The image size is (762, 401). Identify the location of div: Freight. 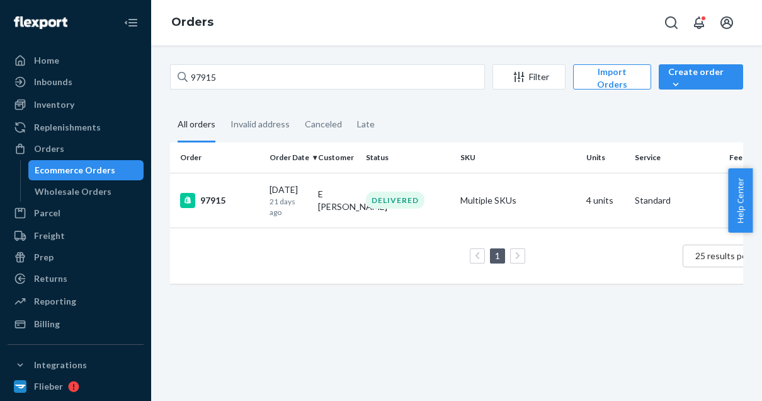
(49, 236).